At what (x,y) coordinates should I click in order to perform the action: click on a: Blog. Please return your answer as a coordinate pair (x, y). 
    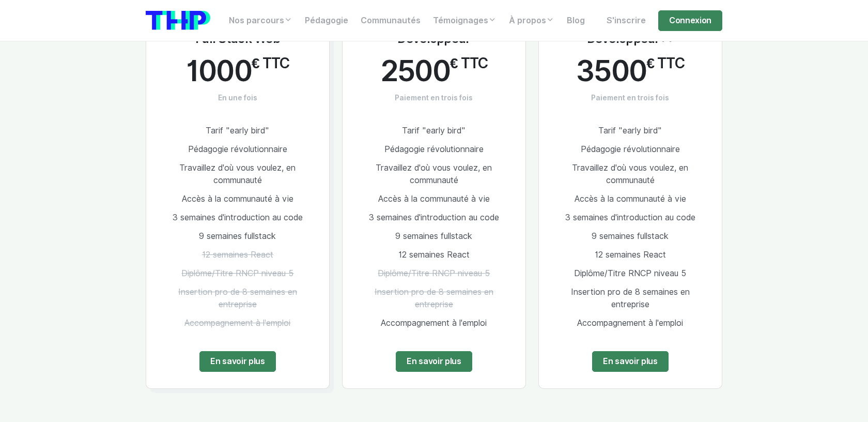
    Looking at the image, I should click on (575, 21).